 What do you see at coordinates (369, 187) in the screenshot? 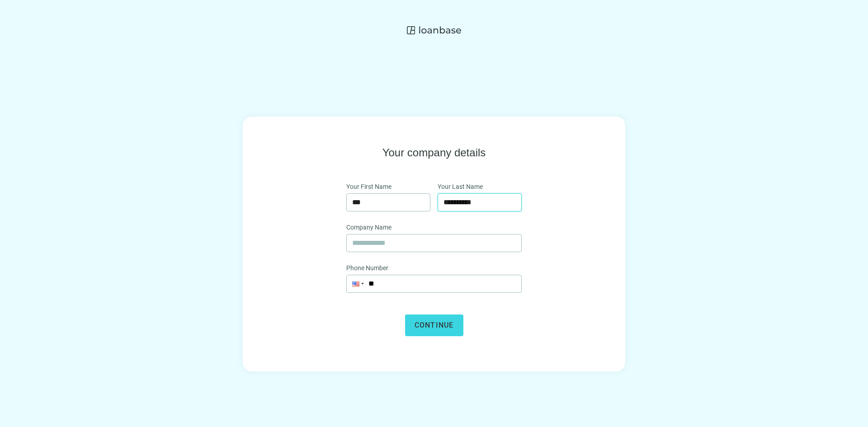
I see `span: Your First Name` at bounding box center [369, 187].